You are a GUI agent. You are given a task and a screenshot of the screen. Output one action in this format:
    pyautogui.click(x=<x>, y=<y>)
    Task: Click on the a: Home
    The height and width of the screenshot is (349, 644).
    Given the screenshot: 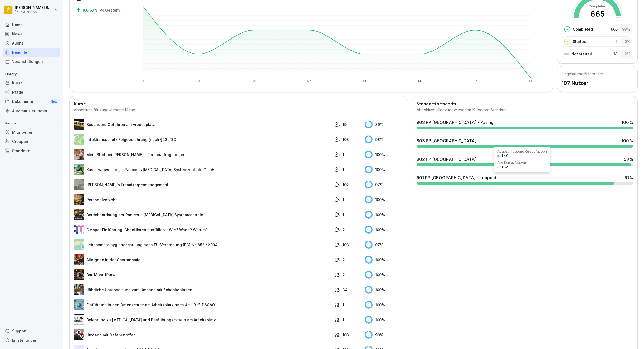 What is the action you would take?
    pyautogui.click(x=31, y=24)
    